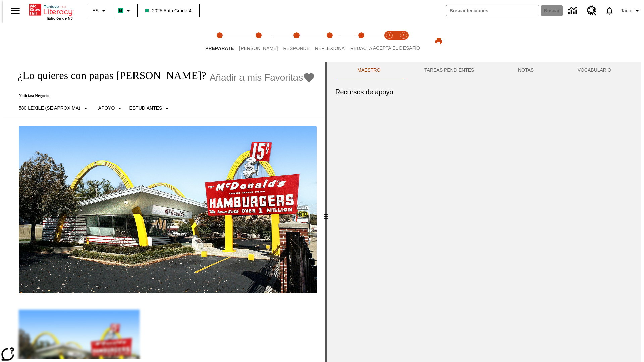 This screenshot has height=362, width=644. Describe the element at coordinates (526, 71) in the screenshot. I see `button: NOTAS` at that location.